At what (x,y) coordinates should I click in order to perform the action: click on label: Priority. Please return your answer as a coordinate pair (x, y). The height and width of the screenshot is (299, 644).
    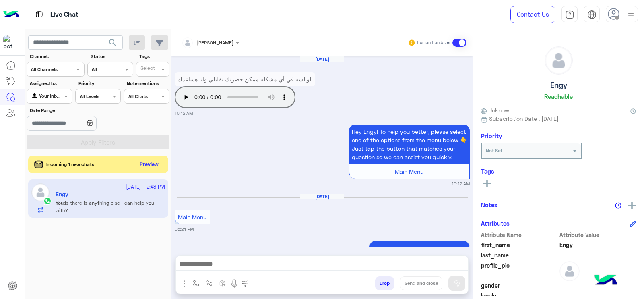
    Looking at the image, I should click on (99, 83).